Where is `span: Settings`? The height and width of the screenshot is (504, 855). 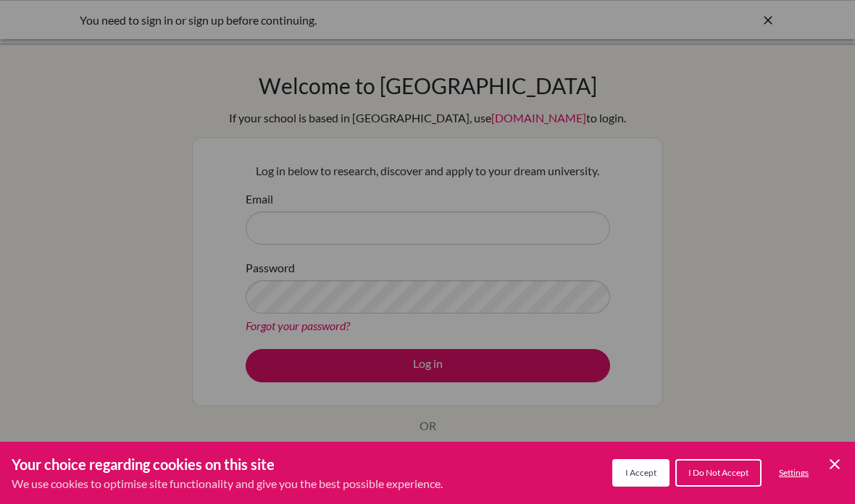 span: Settings is located at coordinates (794, 472).